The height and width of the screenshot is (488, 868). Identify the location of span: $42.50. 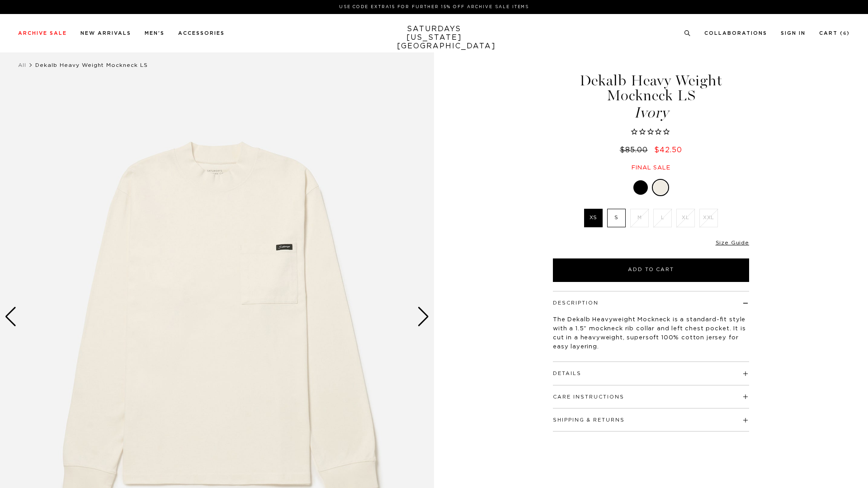
(668, 150).